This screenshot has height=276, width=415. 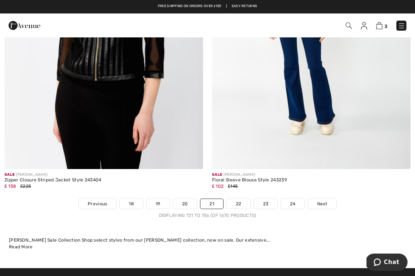 What do you see at coordinates (379, 25) in the screenshot?
I see `img: Shopping Bag` at bounding box center [379, 25].